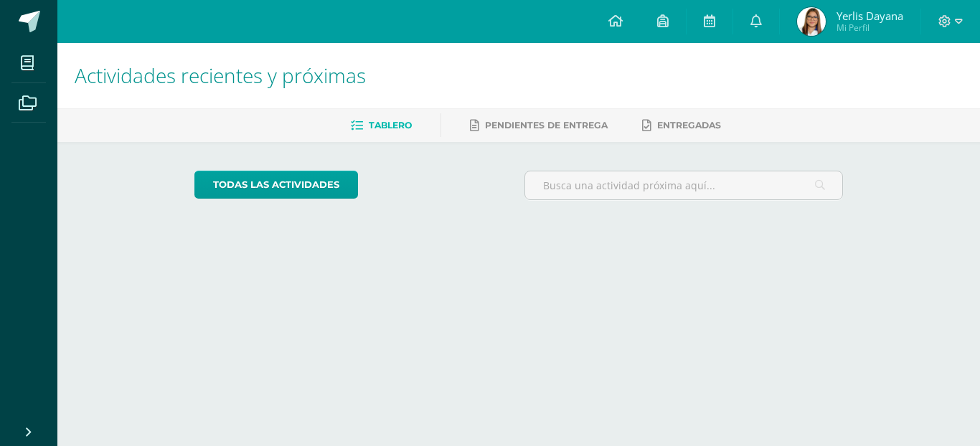  Describe the element at coordinates (811, 21) in the screenshot. I see `img: eb3353383a6f38538fc46653588a2f8c.png` at that location.